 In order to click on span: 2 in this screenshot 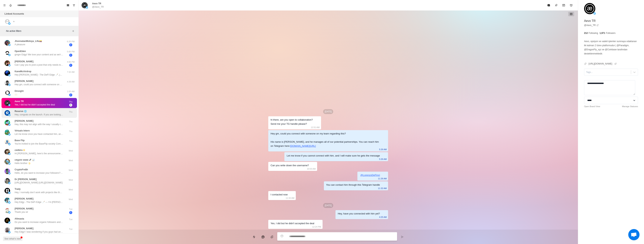, I will do `click(71, 95)`.